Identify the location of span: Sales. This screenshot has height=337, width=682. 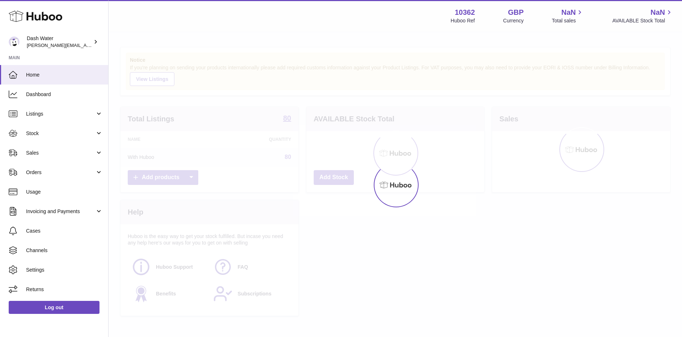
(60, 153).